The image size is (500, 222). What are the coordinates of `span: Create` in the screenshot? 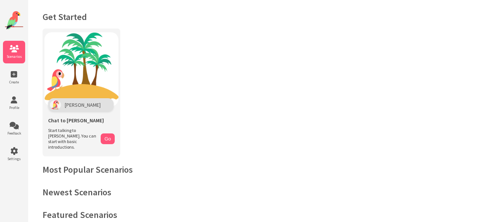 It's located at (14, 82).